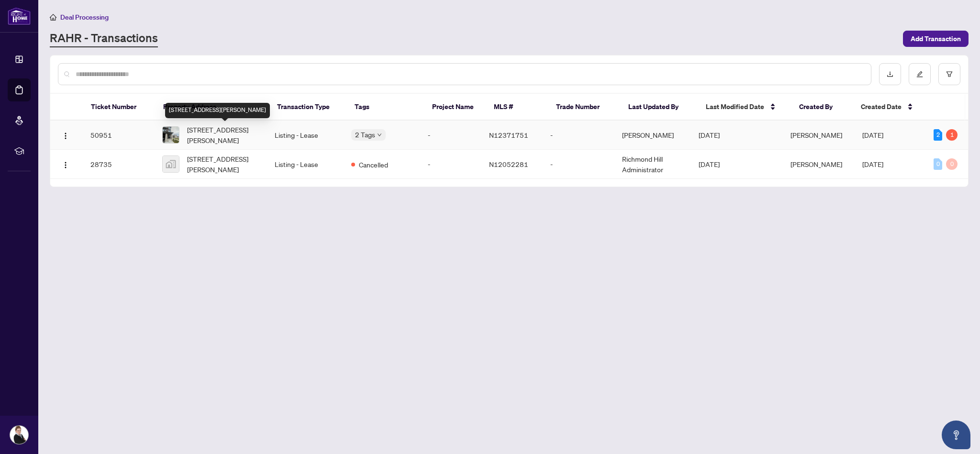 This screenshot has width=980, height=454. I want to click on span: home, so click(53, 17).